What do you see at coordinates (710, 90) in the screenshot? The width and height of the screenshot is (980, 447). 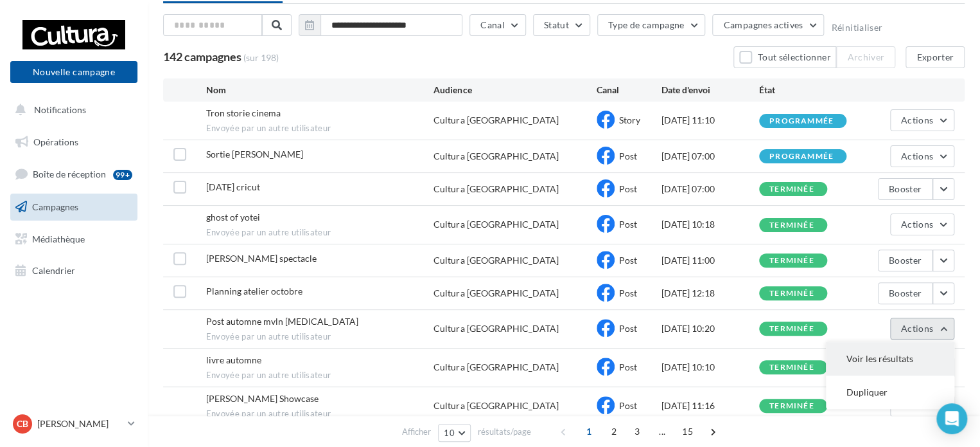 I see `div: Date d'envoi` at bounding box center [710, 90].